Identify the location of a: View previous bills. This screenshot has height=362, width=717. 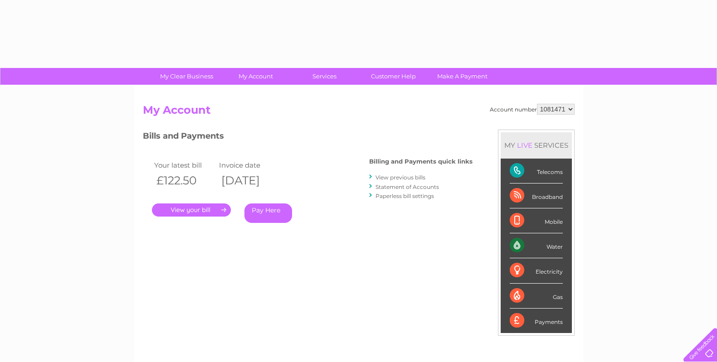
(400, 177).